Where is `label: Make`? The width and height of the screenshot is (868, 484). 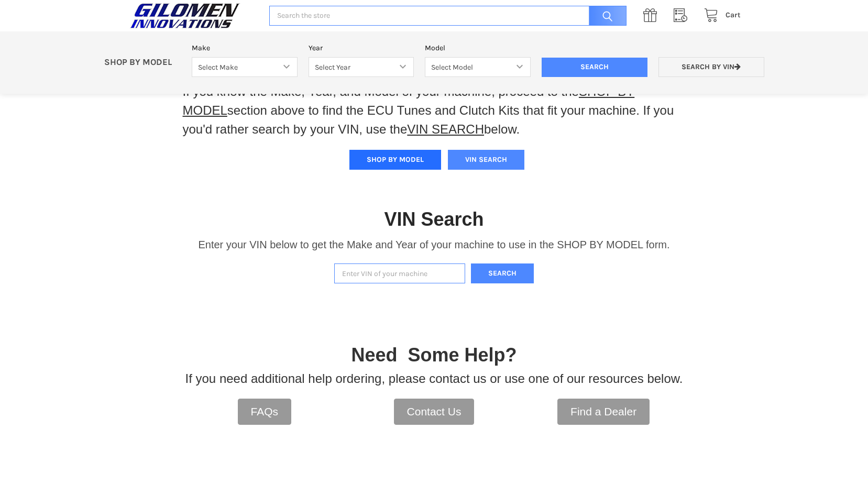
label: Make is located at coordinates (244, 48).